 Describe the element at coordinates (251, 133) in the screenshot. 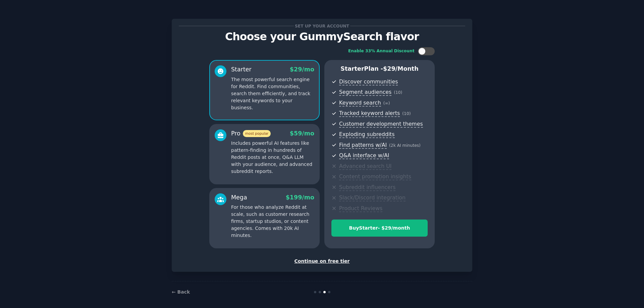

I see `div: Pro` at that location.